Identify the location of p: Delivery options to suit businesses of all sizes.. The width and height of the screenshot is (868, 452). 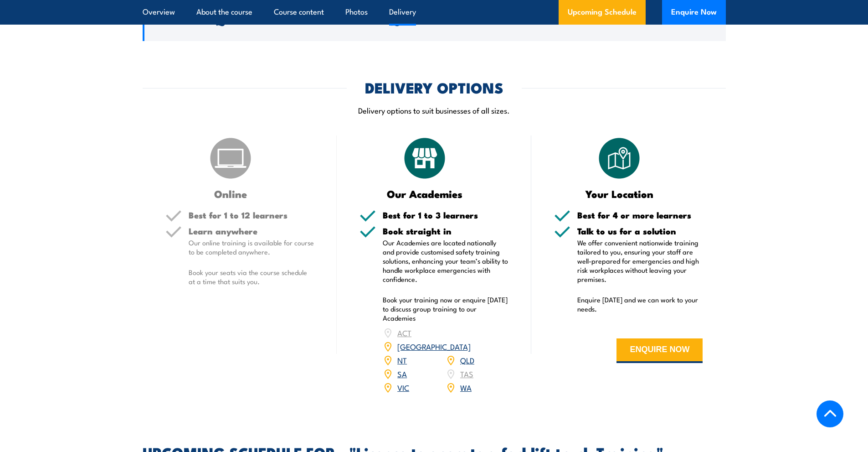
(434, 110).